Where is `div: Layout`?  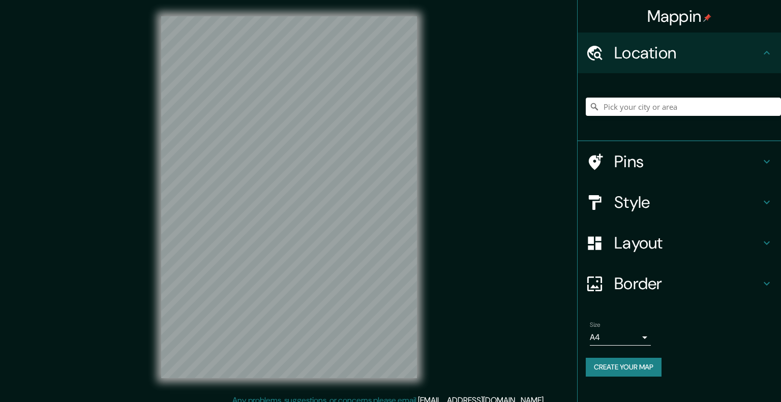 div: Layout is located at coordinates (679, 243).